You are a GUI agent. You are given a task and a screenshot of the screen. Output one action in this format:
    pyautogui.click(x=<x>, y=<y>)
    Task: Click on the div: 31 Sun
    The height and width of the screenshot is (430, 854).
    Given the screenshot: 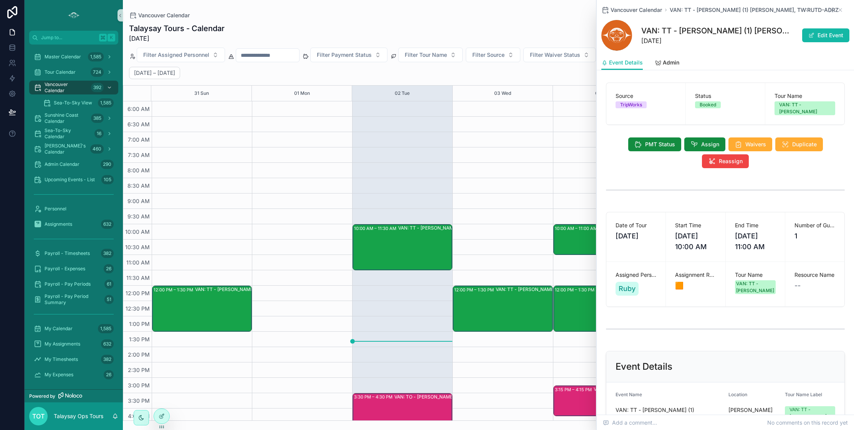 What is the action you would take?
    pyautogui.click(x=202, y=93)
    